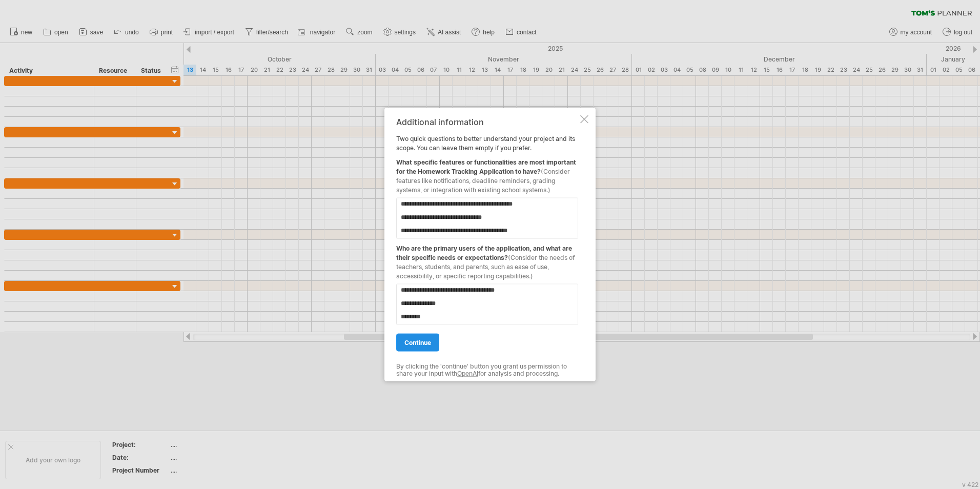 Image resolution: width=980 pixels, height=489 pixels. I want to click on div: What specific features or functionalities are most important for the Homework Tracking Applicatio..., so click(487, 174).